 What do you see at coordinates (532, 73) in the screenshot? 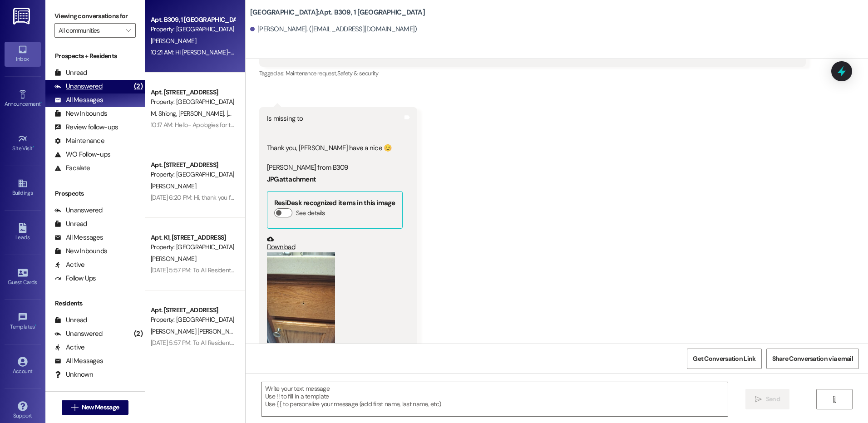
I see `div: Tagged as:` at bounding box center [532, 73].